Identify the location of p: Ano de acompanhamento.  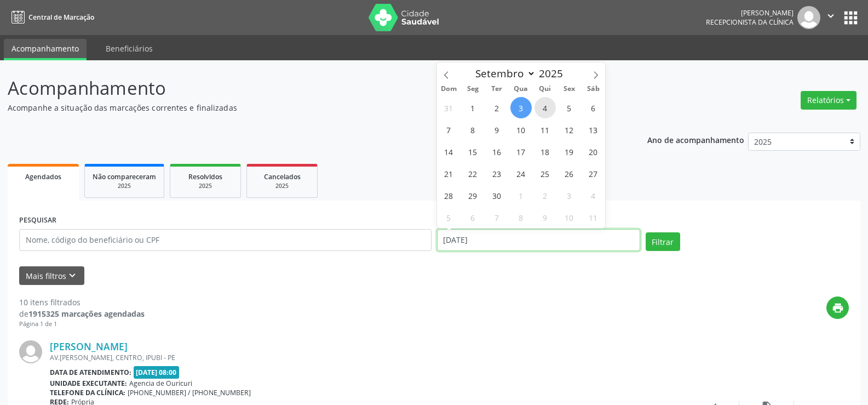
(696, 139).